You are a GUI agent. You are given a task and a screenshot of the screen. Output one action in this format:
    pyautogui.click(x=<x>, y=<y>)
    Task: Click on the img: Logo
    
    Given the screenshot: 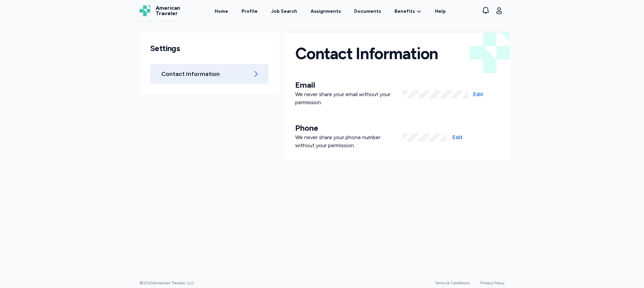 What is the action you would take?
    pyautogui.click(x=145, y=11)
    